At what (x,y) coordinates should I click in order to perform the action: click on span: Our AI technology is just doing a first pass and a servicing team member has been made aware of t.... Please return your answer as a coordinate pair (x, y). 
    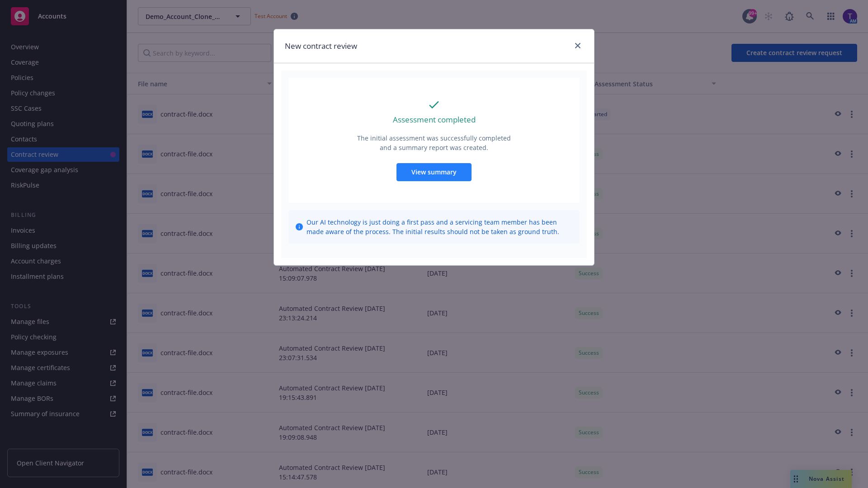
    Looking at the image, I should click on (439, 226).